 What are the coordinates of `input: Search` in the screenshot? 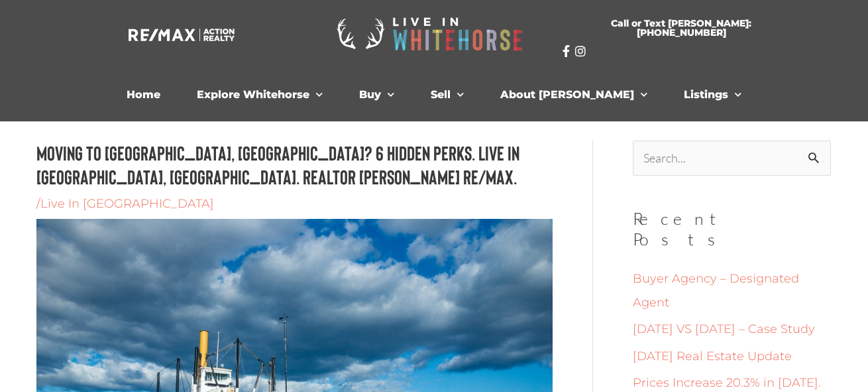 It's located at (816, 159).